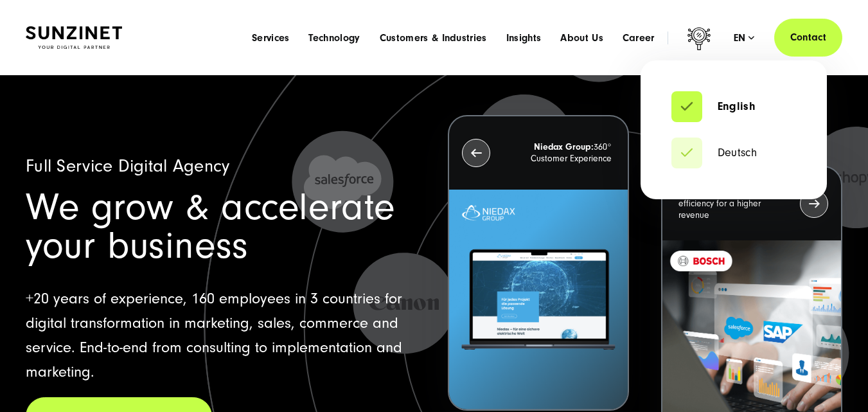 Image resolution: width=868 pixels, height=412 pixels. What do you see at coordinates (433, 38) in the screenshot?
I see `span: Customers & Industries` at bounding box center [433, 38].